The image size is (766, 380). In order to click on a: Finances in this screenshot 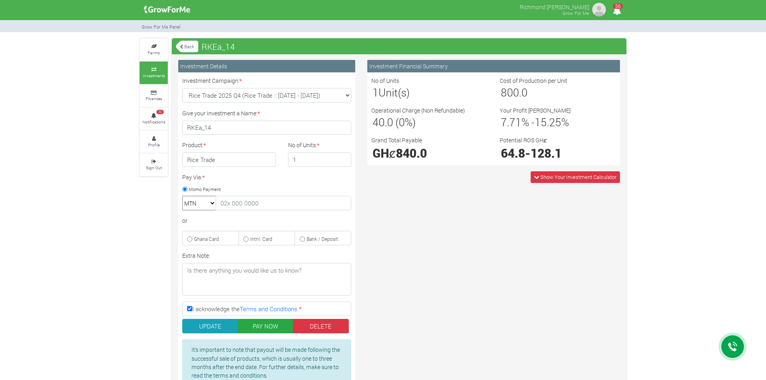, I will do `click(154, 96)`.